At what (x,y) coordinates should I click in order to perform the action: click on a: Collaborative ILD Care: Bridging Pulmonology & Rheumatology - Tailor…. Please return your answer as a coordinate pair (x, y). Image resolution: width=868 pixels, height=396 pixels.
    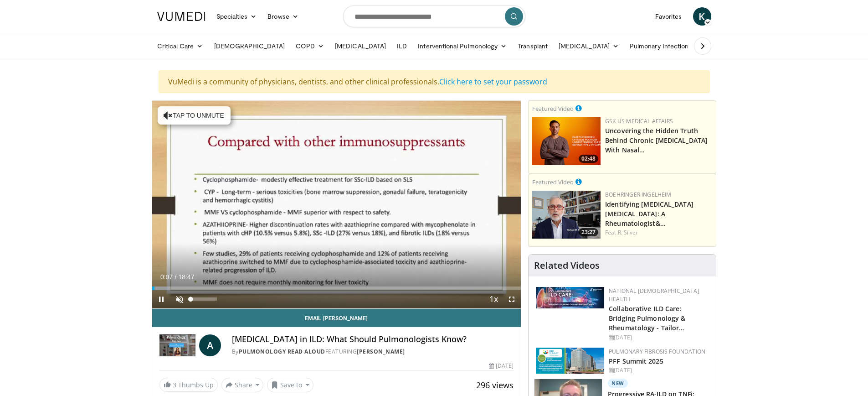
    Looking at the image, I should click on (647, 317).